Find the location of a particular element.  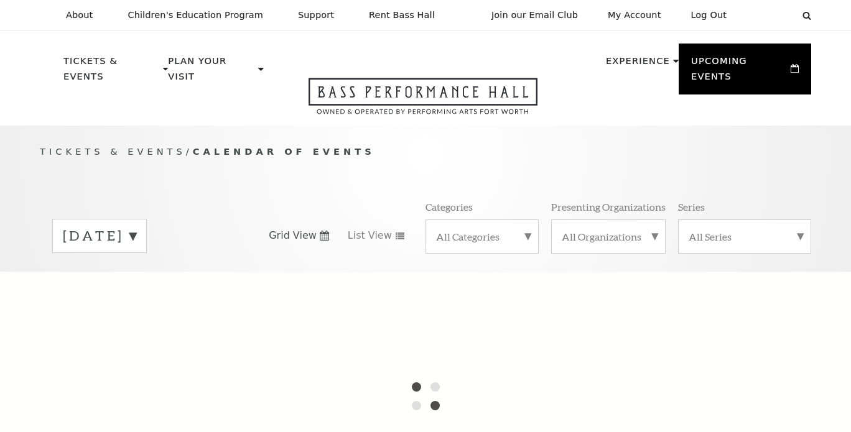

span: List View is located at coordinates (369, 236).